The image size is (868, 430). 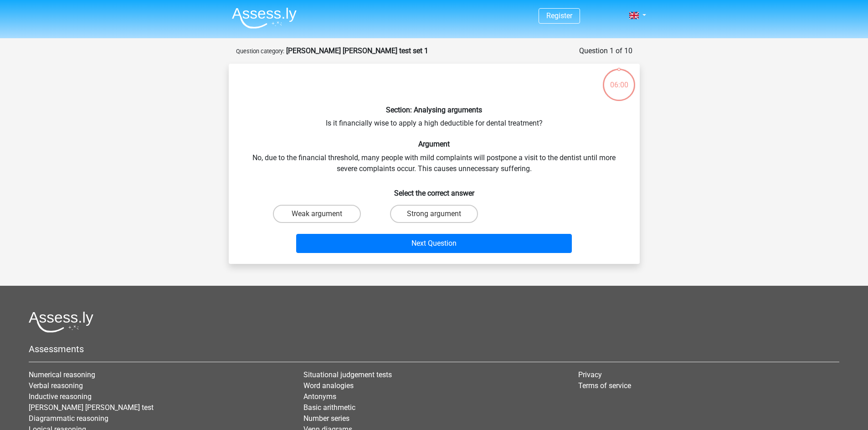 What do you see at coordinates (434, 244) in the screenshot?
I see `button: Next Question` at bounding box center [434, 244].